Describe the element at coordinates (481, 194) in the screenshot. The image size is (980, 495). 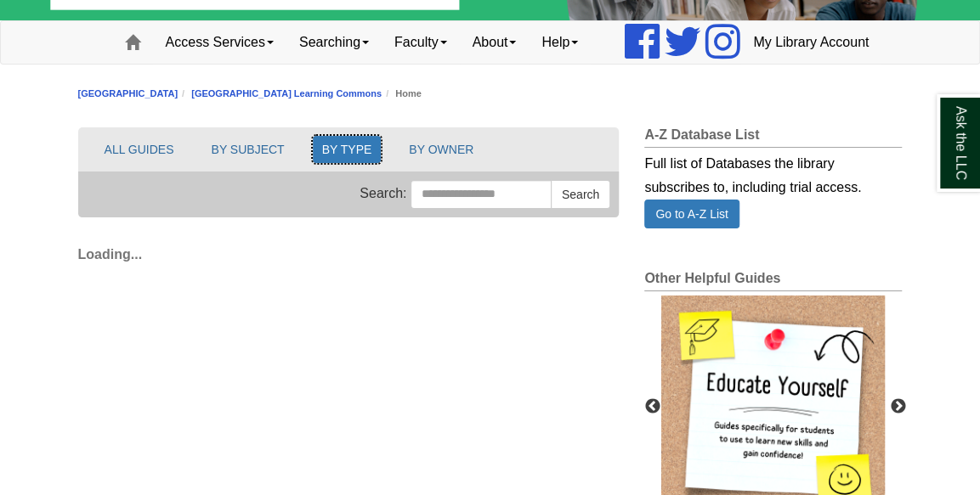
I see `input: Search this Group` at that location.